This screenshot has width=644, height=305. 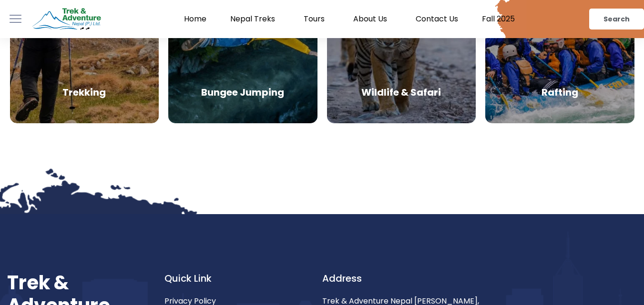 I want to click on a: Nepal Treks, so click(x=255, y=19).